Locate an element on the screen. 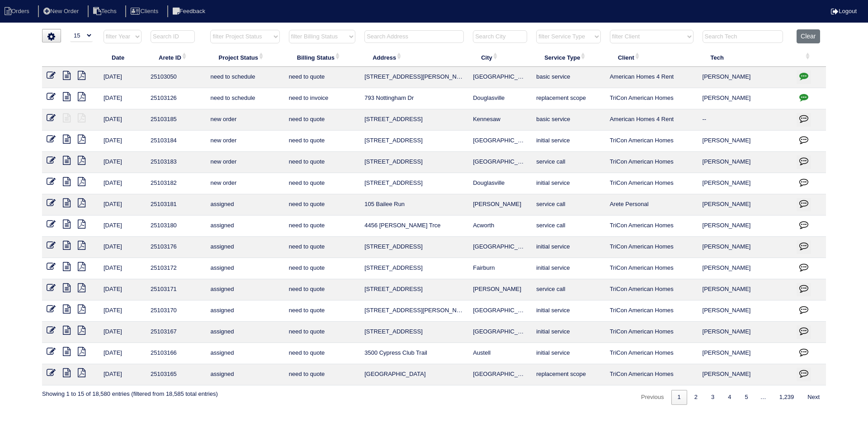 Image resolution: width=868 pixels, height=427 pixels. a: 1,239 is located at coordinates (787, 397).